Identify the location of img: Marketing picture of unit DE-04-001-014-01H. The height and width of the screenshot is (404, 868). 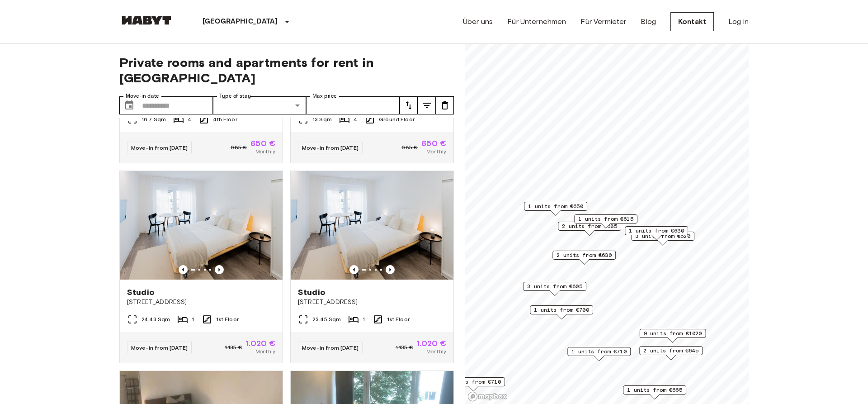
(372, 225).